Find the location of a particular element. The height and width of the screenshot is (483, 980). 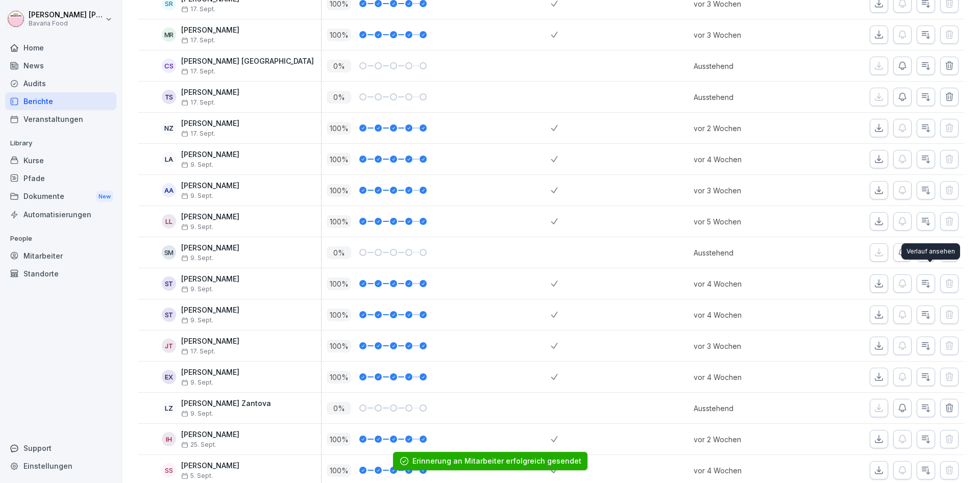

div: Berichte is located at coordinates (61, 101).